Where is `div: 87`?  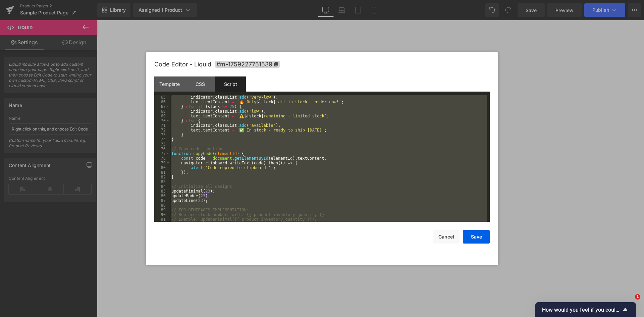 div: 87 is located at coordinates (162, 200).